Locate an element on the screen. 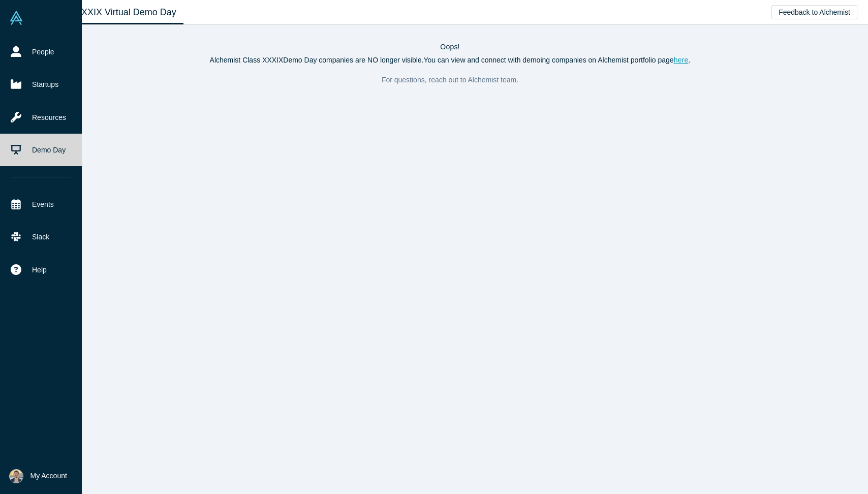  p: For questions, reach out to Alchemist team. is located at coordinates (450, 80).